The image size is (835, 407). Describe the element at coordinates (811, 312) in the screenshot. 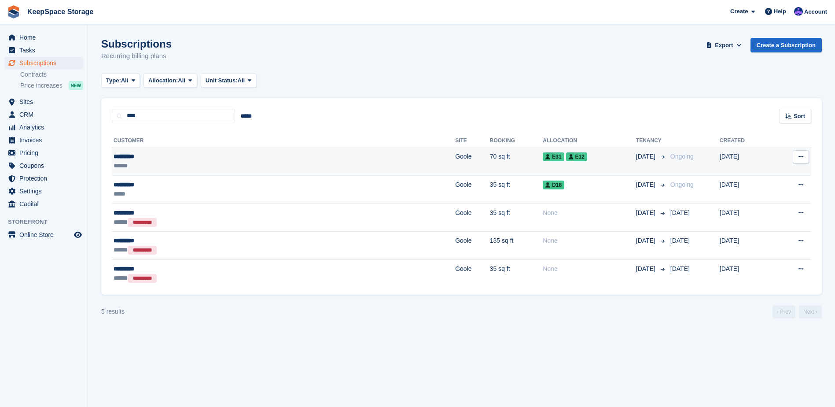

I see `a: Next` at that location.